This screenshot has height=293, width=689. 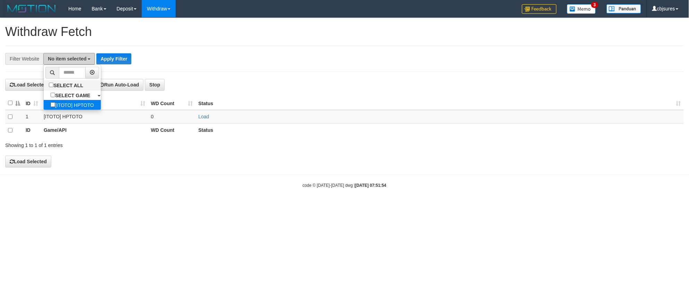 I want to click on span: No item selected, so click(x=67, y=59).